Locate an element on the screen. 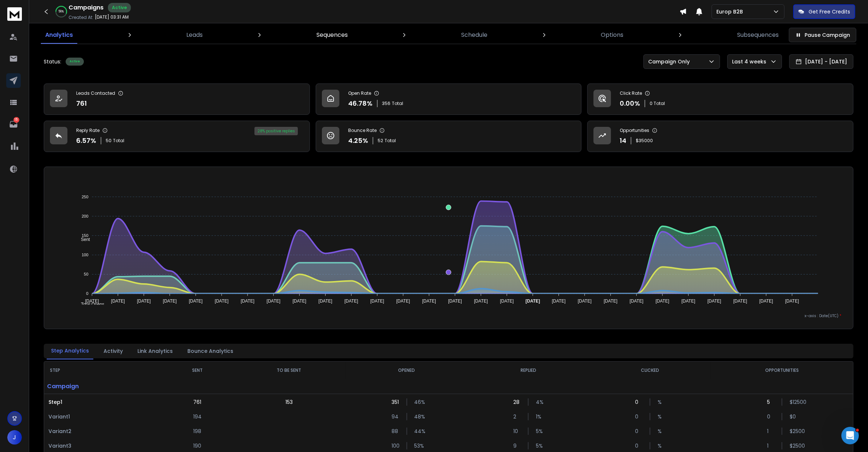  button: Step Analytics is located at coordinates (70, 351).